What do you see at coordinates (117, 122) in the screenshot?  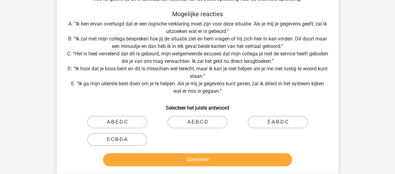 I see `label: A-B-E-D-C` at bounding box center [117, 122].